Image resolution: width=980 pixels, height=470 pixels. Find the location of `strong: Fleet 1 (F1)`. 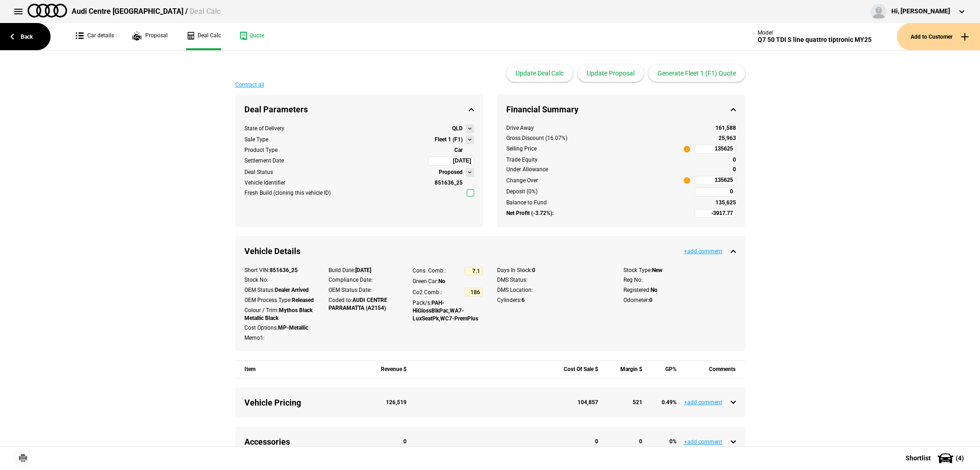

strong: Fleet 1 (F1) is located at coordinates (448, 140).